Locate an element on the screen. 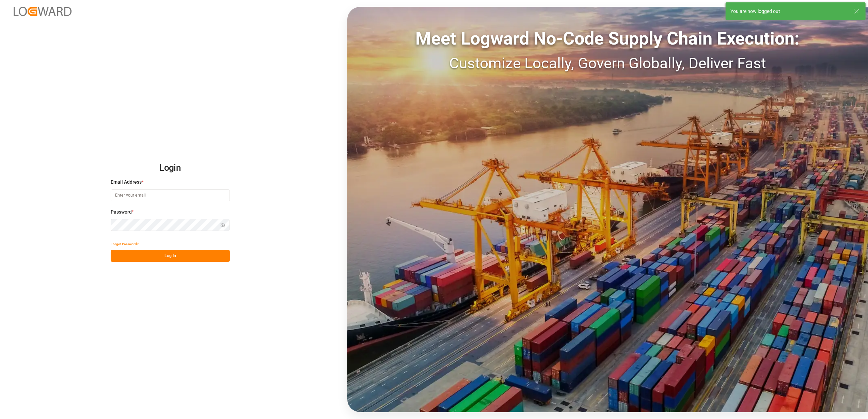 This screenshot has height=419, width=868. input: Enter your email is located at coordinates (170, 195).